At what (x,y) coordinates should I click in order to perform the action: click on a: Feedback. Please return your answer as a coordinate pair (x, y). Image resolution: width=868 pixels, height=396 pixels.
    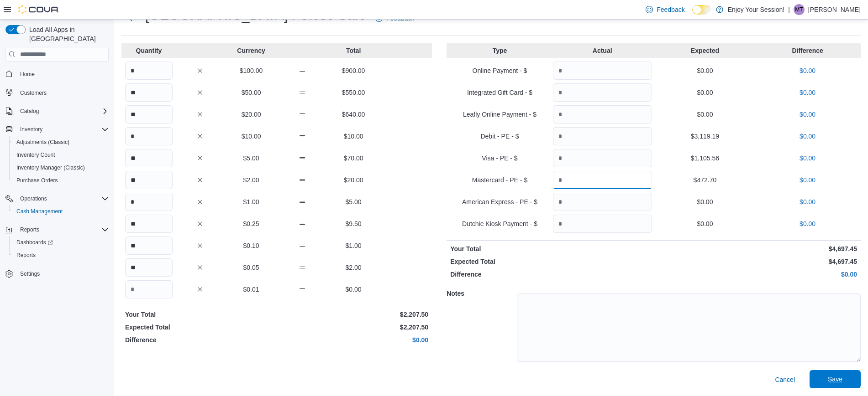
    Looking at the image, I should click on (665, 9).